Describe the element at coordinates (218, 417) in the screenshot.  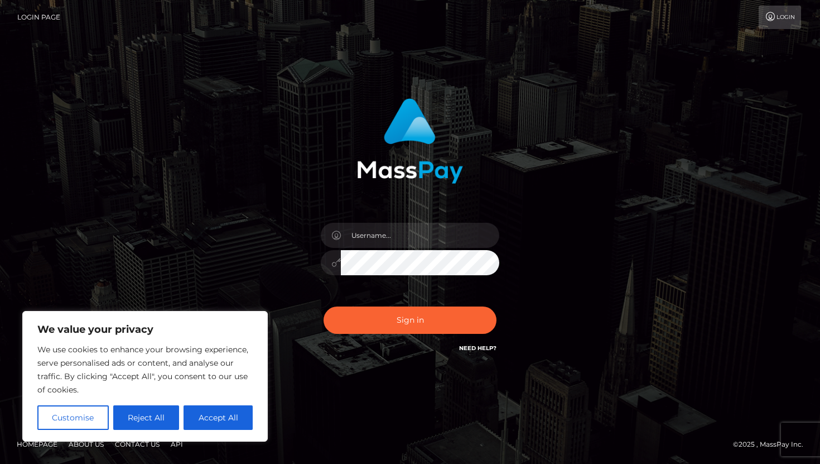
I see `button: Accept All` at that location.